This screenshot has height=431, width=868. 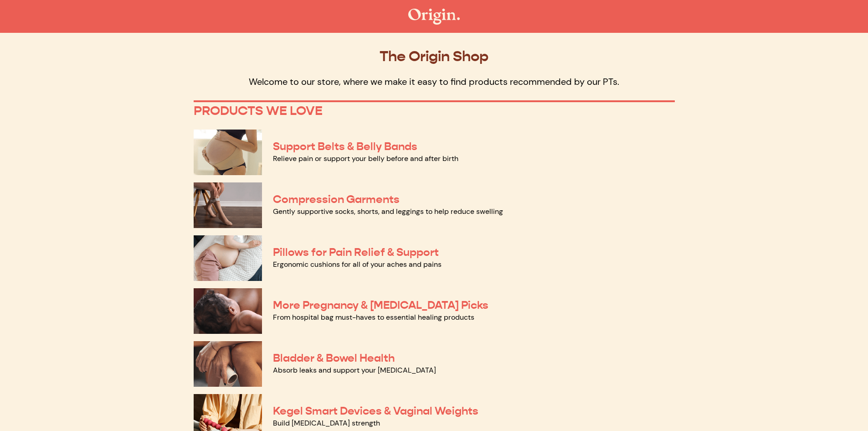 I want to click on img: The Origin Shop, so click(x=434, y=16).